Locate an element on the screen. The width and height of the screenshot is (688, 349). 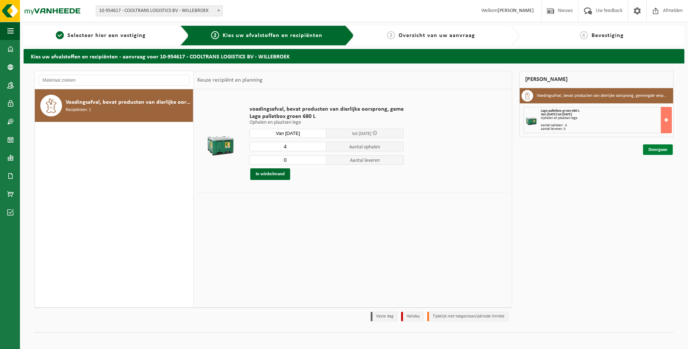
p: Ophalen en plaatsen lege is located at coordinates (326, 123).